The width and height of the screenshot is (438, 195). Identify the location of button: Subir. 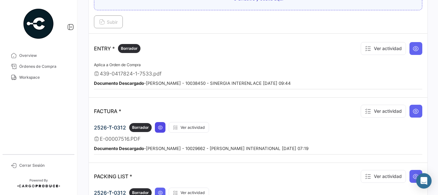
(108, 22).